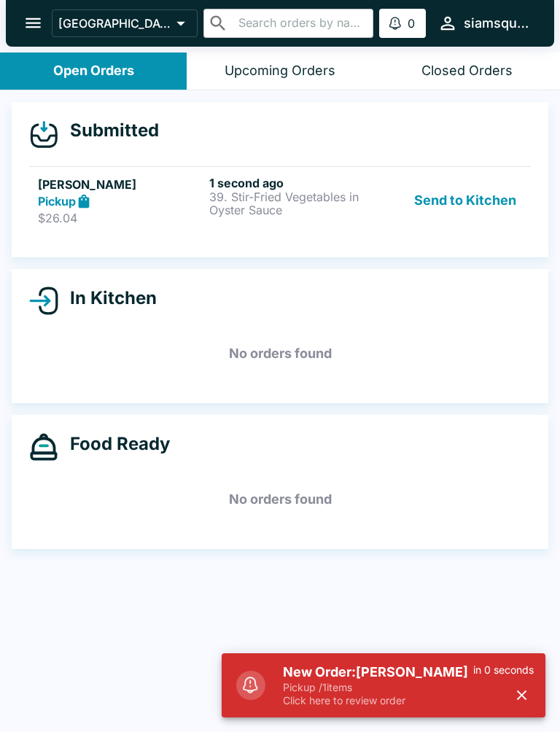 This screenshot has width=560, height=732. I want to click on h4: Submitted, so click(109, 130).